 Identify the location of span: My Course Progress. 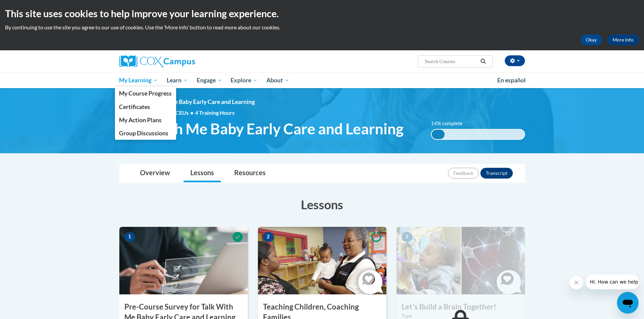
(145, 93).